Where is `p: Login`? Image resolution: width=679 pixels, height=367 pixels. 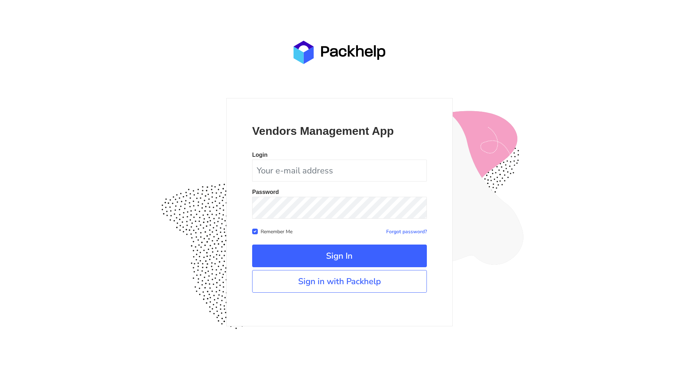 p: Login is located at coordinates (340, 155).